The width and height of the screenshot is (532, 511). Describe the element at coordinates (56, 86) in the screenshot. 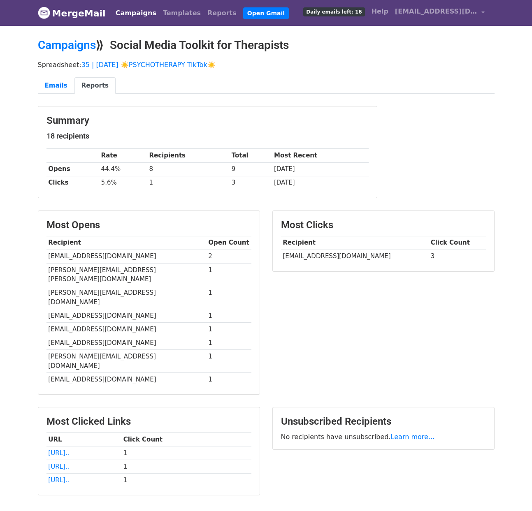

I see `a: Emails` at that location.